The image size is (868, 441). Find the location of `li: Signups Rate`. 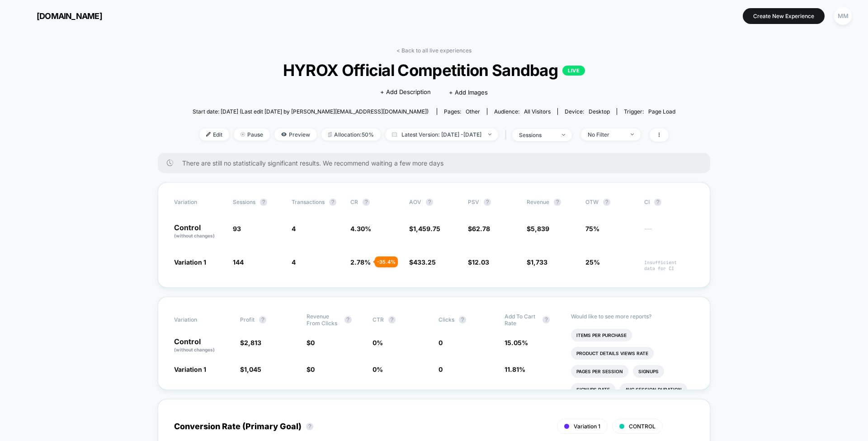

li: Signups Rate is located at coordinates (593, 390).